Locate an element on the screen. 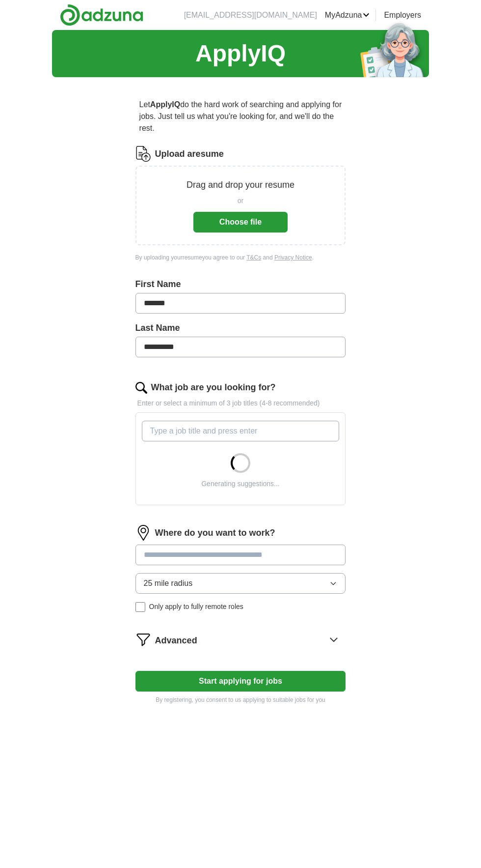 The width and height of the screenshot is (481, 868). img: filter is located at coordinates (143, 639).